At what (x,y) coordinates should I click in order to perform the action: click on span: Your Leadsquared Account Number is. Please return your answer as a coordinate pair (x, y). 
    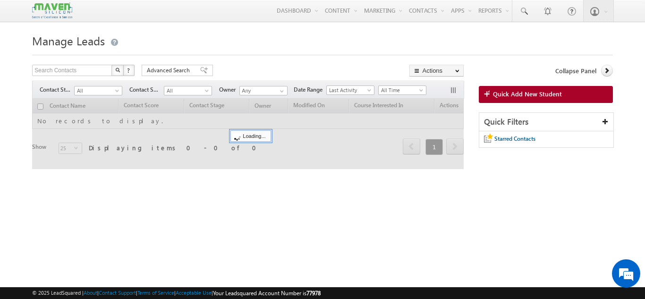
    Looking at the image, I should click on (267, 293).